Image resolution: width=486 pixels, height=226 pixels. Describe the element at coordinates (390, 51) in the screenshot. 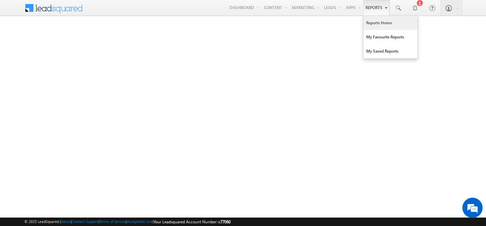

I see `a: My Saved Reports` at that location.